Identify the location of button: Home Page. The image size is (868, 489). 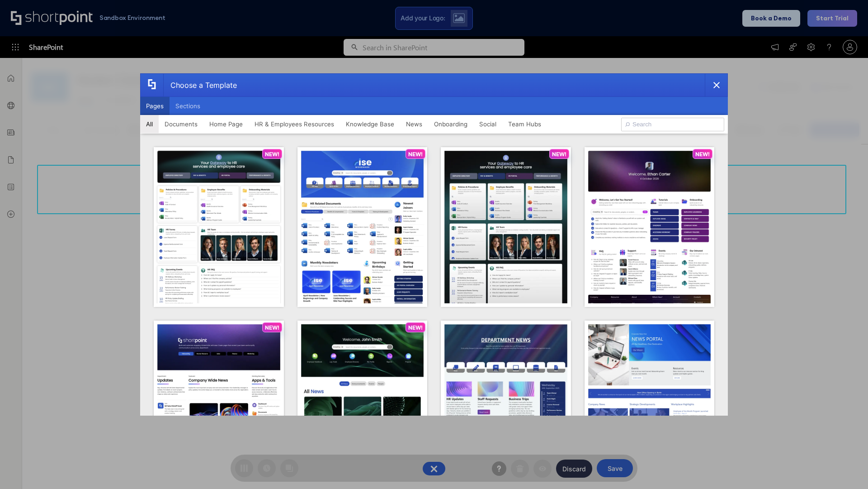
(226, 124).